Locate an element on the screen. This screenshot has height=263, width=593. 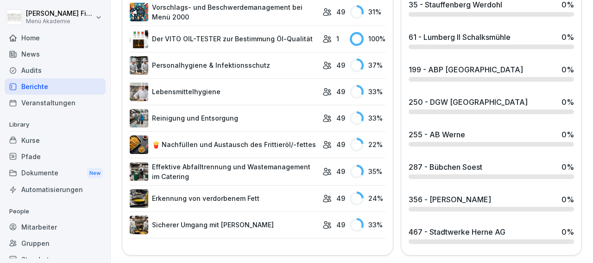
div: Automatisierungen is located at coordinates (55, 189).